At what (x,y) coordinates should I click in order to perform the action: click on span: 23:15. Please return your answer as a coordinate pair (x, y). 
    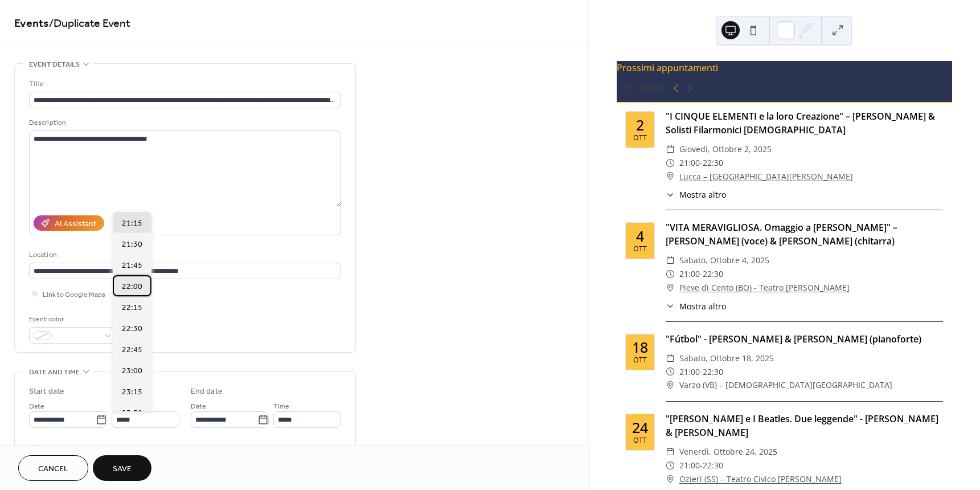
    Looking at the image, I should click on (132, 391).